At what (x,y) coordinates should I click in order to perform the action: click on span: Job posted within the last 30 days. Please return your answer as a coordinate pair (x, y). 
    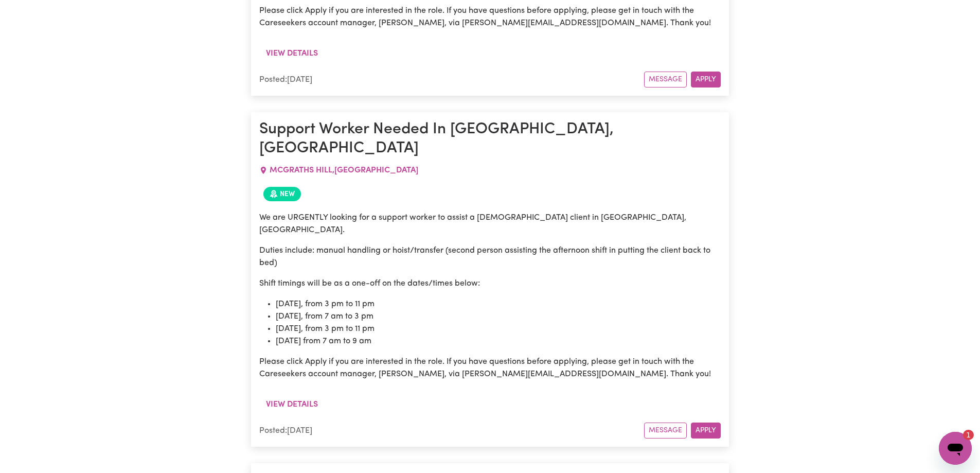
    Looking at the image, I should click on (282, 194).